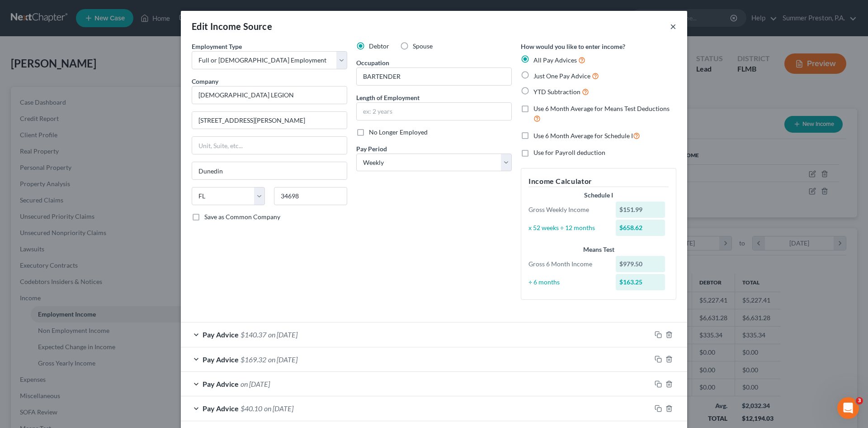  Describe the element at coordinates (372, 149) in the screenshot. I see `span: Pay Period` at that location.